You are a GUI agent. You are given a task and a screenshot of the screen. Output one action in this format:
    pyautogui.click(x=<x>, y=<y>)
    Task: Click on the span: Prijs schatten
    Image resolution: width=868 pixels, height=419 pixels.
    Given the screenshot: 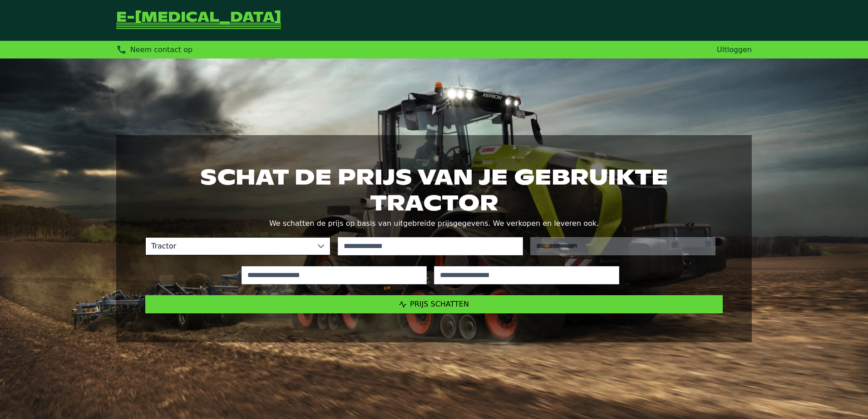 What is the action you would take?
    pyautogui.click(x=439, y=304)
    